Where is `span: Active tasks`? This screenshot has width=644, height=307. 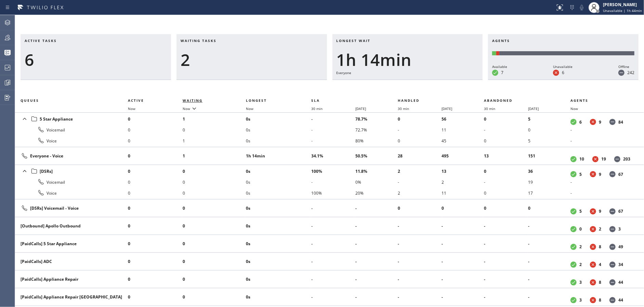
span: Active tasks is located at coordinates (41, 40).